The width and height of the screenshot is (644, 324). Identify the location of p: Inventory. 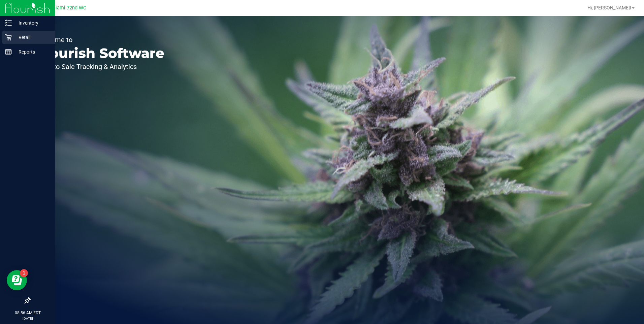
(32, 23).